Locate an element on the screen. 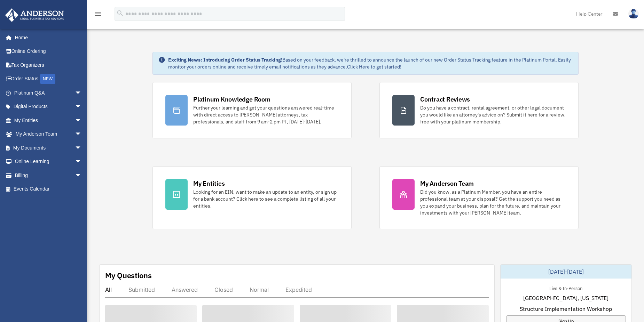 The width and height of the screenshot is (644, 322). div: Looking for an EIN, want to make an update to an entity, or sign up for a bank account? Click her... is located at coordinates (266, 199).